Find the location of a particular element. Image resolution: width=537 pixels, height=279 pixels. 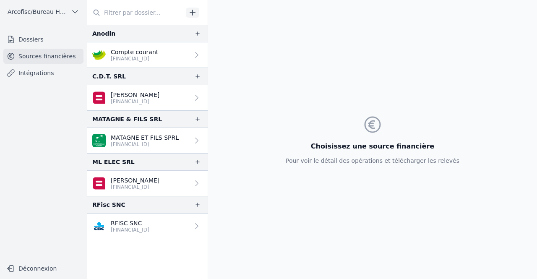

input: Filtrer par dossier... is located at coordinates (135, 13).